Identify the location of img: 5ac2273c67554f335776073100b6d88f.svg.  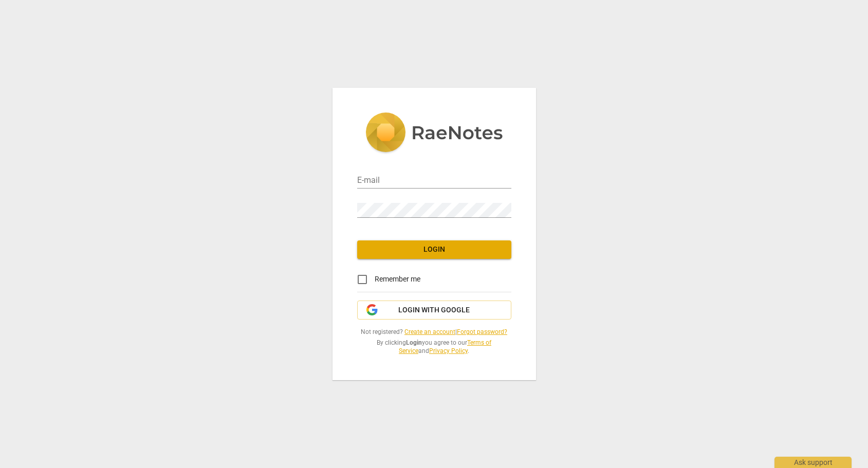
(434, 133).